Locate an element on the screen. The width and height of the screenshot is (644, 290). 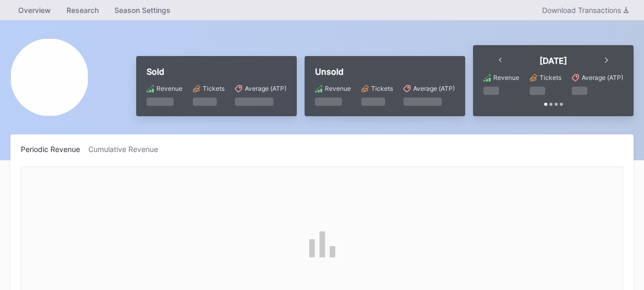
div: Cumulative Revenue is located at coordinates (127, 149).